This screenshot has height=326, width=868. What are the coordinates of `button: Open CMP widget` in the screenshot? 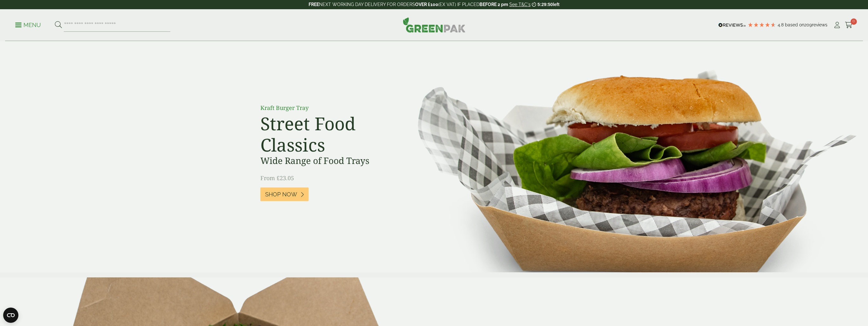 It's located at (11, 315).